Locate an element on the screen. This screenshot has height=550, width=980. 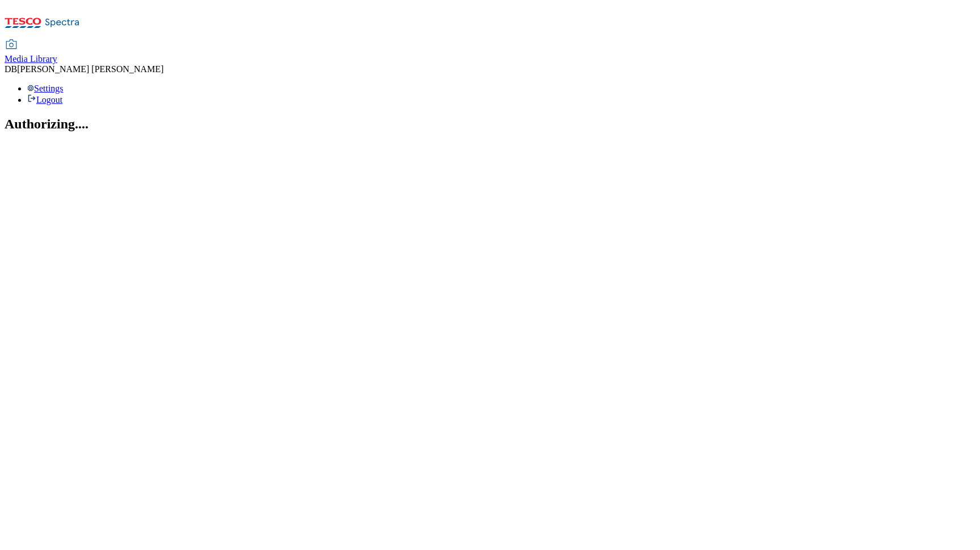
span: Media Library is located at coordinates (30, 58).